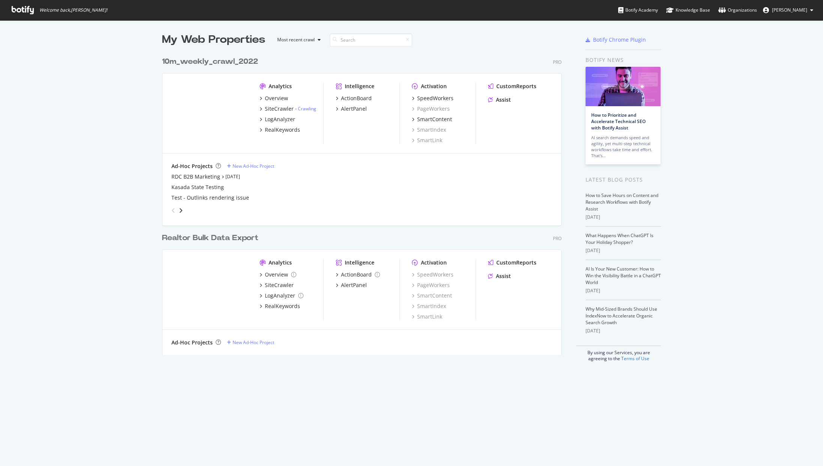  What do you see at coordinates (198, 187) in the screenshot?
I see `a: Kasada State Testing` at bounding box center [198, 187].